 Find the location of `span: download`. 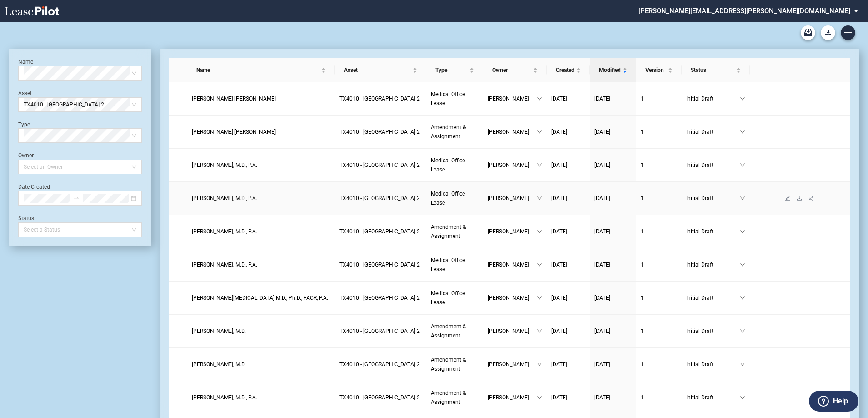

span: download is located at coordinates (799, 198).